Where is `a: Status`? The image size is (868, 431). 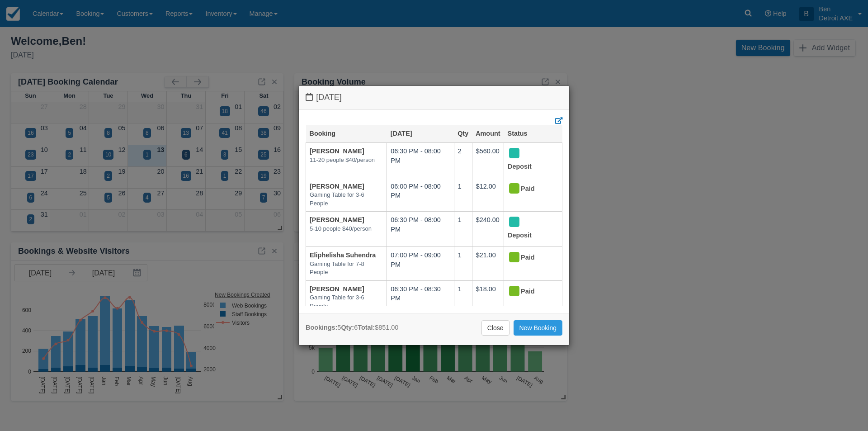
a: Status is located at coordinates (518, 133).